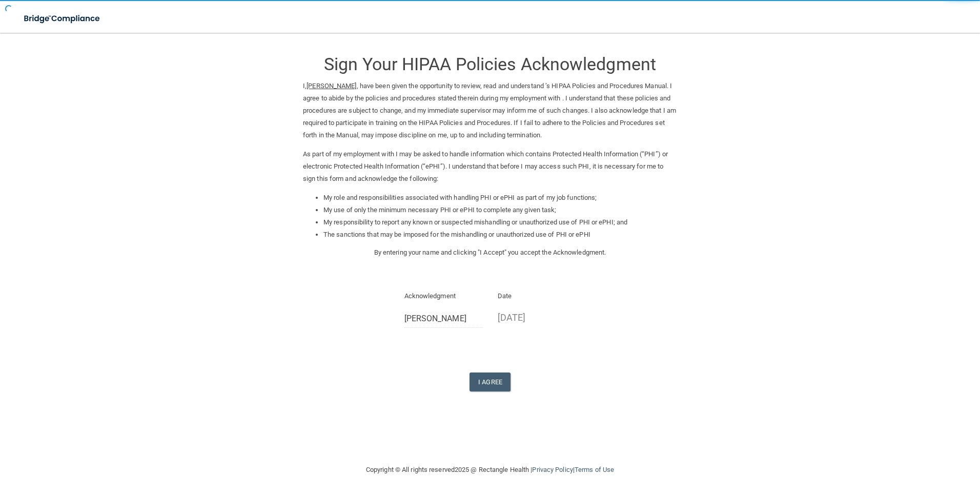  What do you see at coordinates (490, 253) in the screenshot?
I see `p: By entering your name and clicking "I Accept" you accept the Acknowledgment.` at bounding box center [490, 253].